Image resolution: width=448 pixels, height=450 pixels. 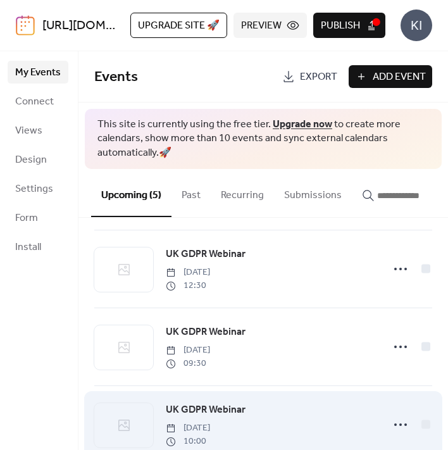 I want to click on span: Design, so click(x=31, y=160).